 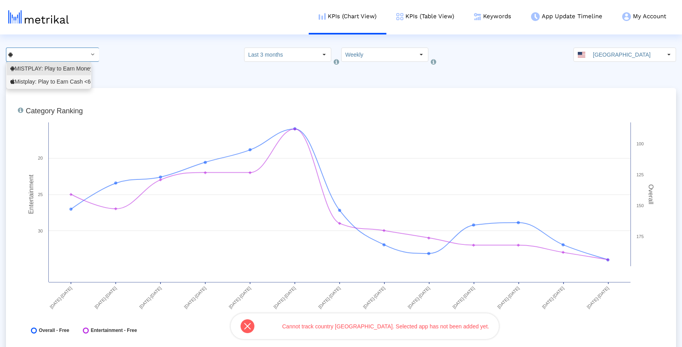 I want to click on text: 20, so click(x=40, y=158).